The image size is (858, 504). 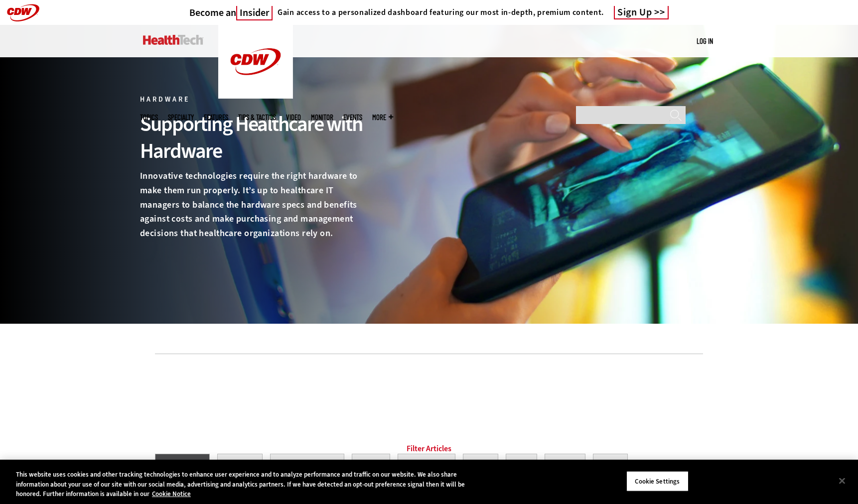 I want to click on a: Filter Articles, so click(x=429, y=449).